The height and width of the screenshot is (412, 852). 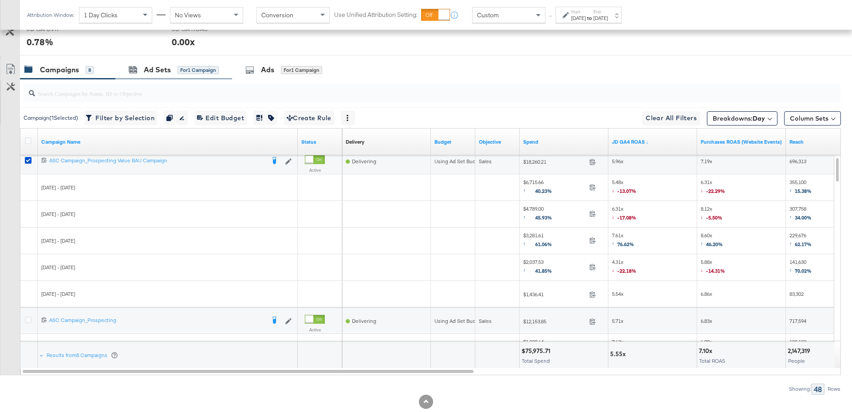 What do you see at coordinates (742, 142) in the screenshot?
I see `a: The total value of the purchase actions divided by spend tracked by your Custom Audience pixel on...` at bounding box center [742, 142].